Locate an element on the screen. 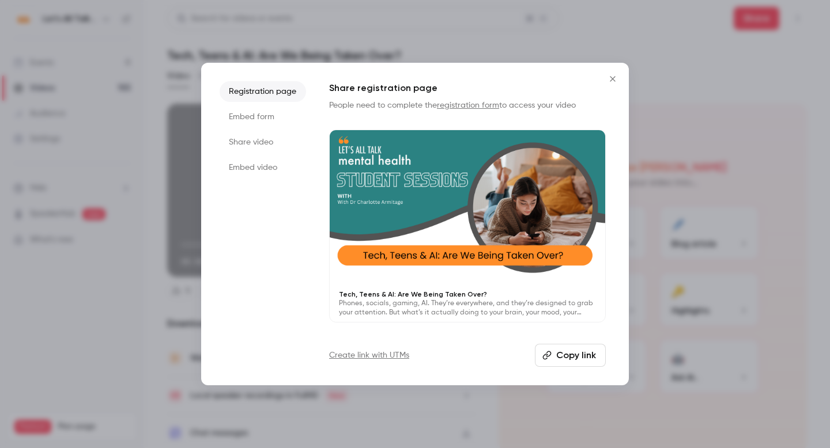 This screenshot has height=448, width=830. p: People need to complete the to access your video is located at coordinates (467, 105).